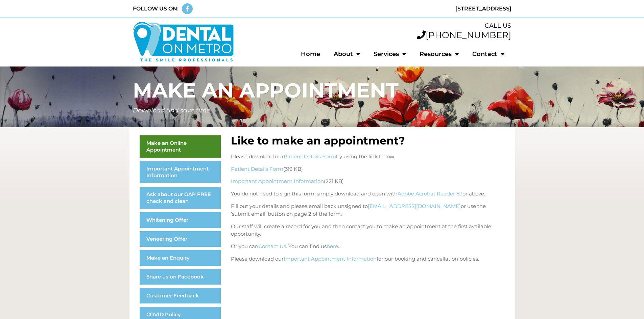 The width and height of the screenshot is (644, 319). I want to click on p: (319 KB), so click(367, 169).